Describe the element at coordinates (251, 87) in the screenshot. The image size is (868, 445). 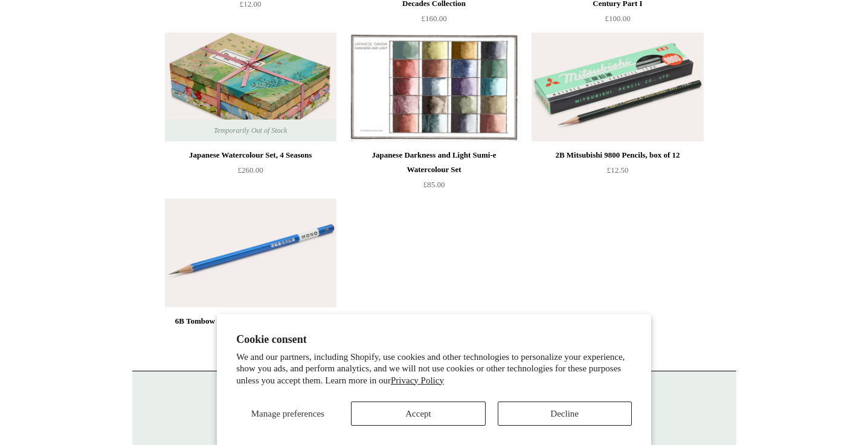
I see `img: Japanese Watercolour Set, 4 Seasons` at that location.